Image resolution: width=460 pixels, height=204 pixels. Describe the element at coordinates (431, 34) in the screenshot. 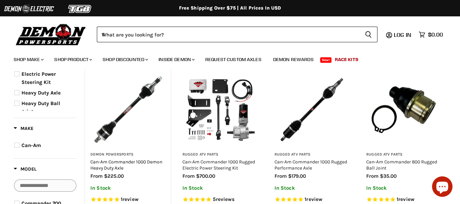

I see `a: $0.00` at that location.